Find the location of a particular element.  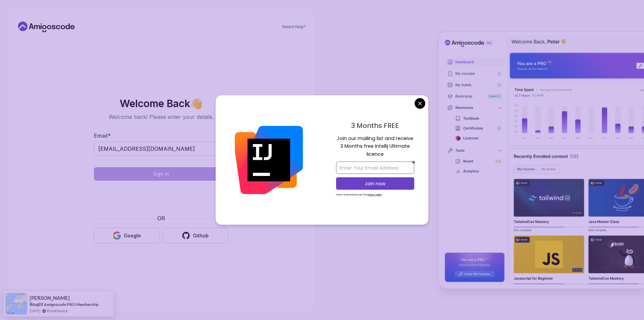

input: Enter your email is located at coordinates (161, 149).